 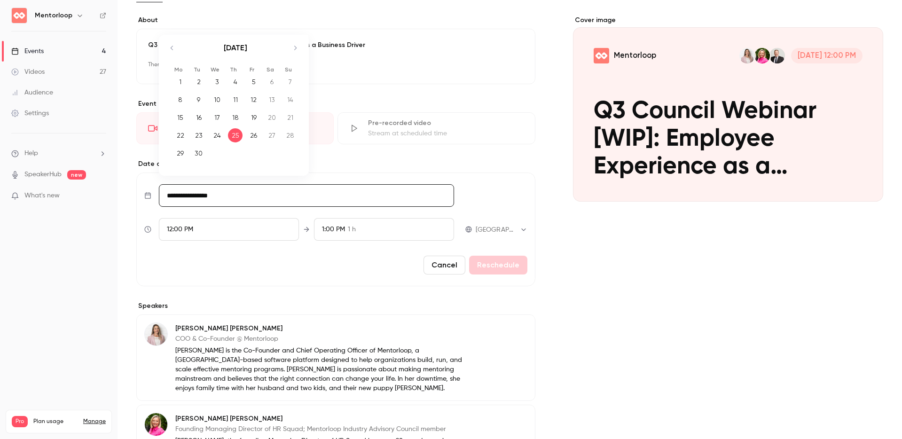 What do you see at coordinates (384, 229) in the screenshot?
I see `div: To` at bounding box center [384, 229].